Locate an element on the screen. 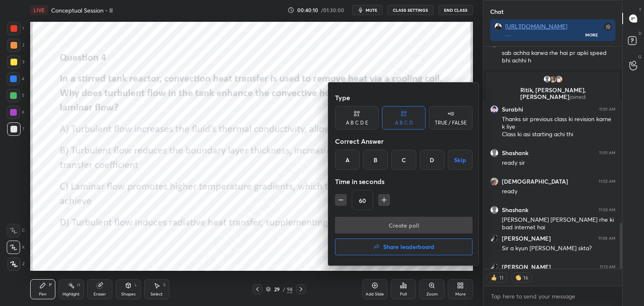 The image size is (644, 306). div: Time in seconds is located at coordinates (404, 182).